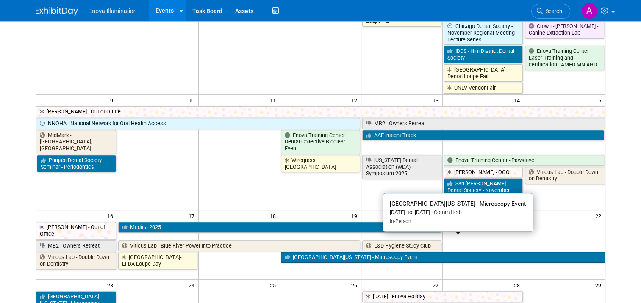 The height and width of the screenshot is (303, 641). I want to click on span: 12, so click(355, 100).